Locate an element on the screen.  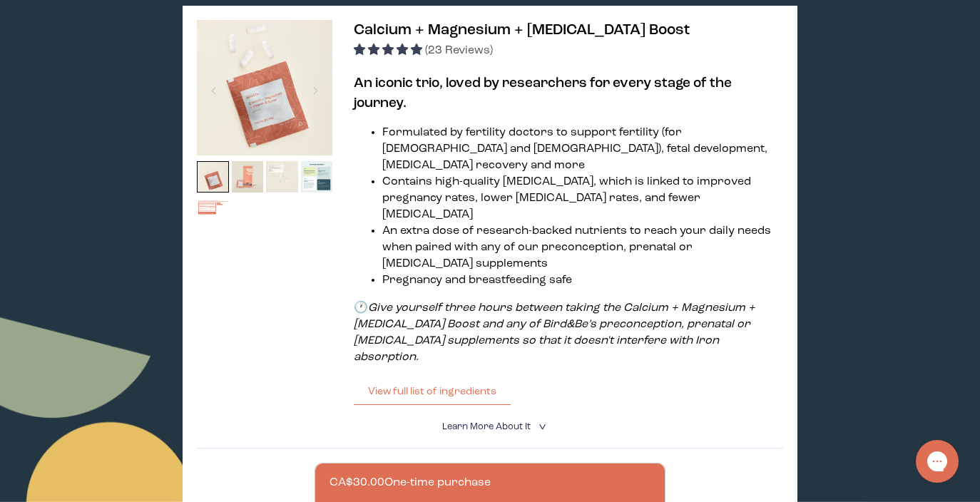
span: (23 Reviews) is located at coordinates (459, 50).